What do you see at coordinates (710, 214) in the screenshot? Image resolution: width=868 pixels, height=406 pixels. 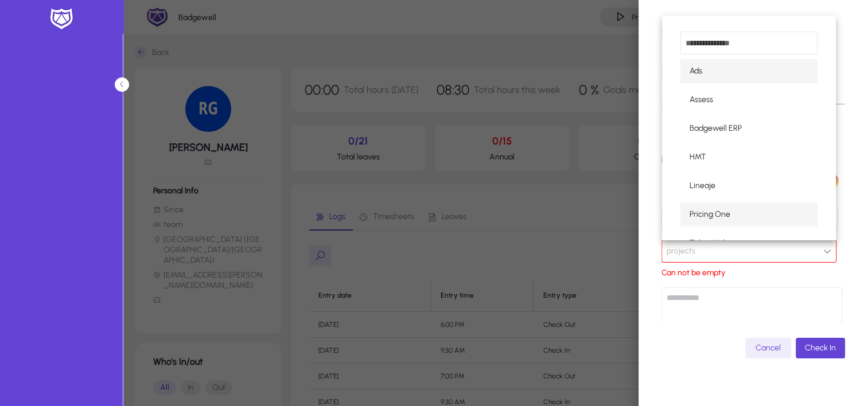 I see `span: Pricing One` at bounding box center [710, 214].